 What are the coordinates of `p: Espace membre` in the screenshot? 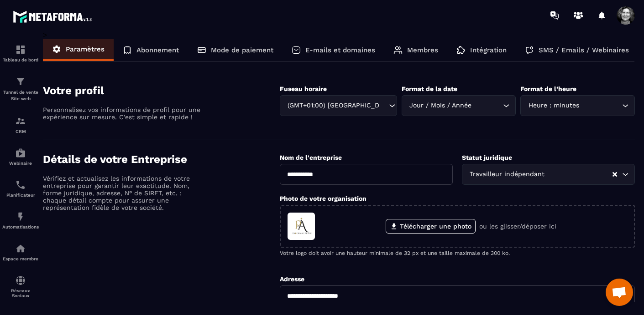 It's located at (21, 259).